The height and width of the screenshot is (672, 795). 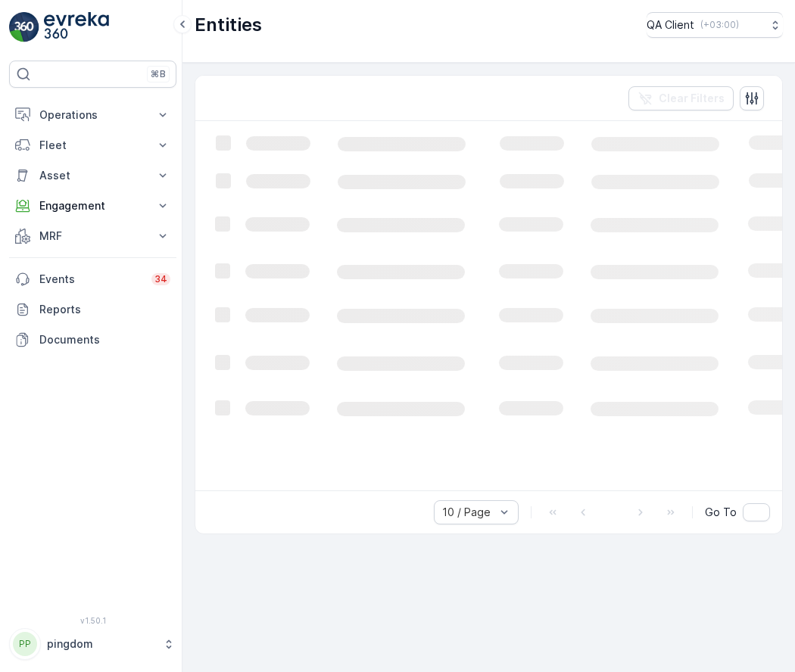 I want to click on p: Fleet, so click(x=92, y=145).